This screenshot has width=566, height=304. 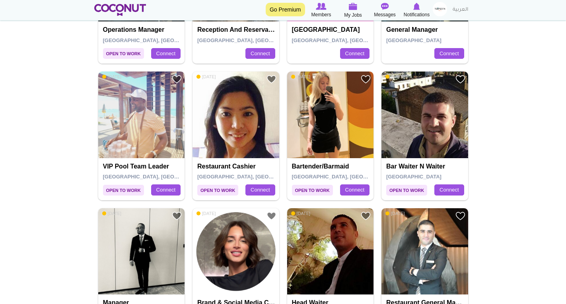 I want to click on a: Browse Members Members, so click(x=322, y=10).